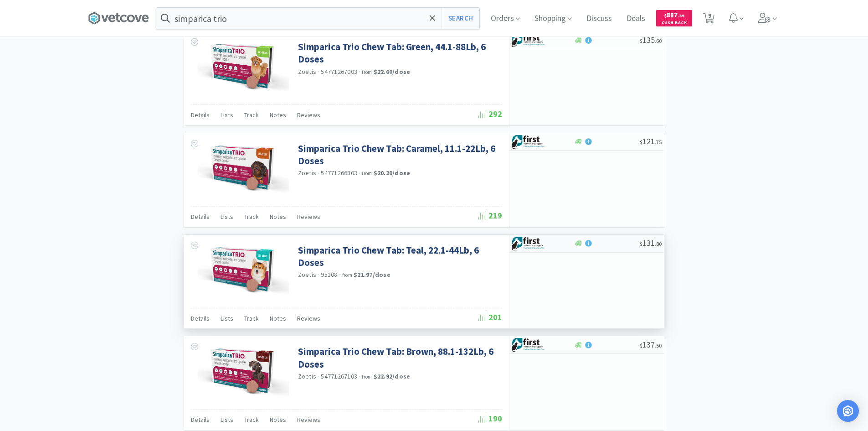 The height and width of the screenshot is (431, 868). Describe the element at coordinates (681, 15) in the screenshot. I see `span: . 39` at that location.